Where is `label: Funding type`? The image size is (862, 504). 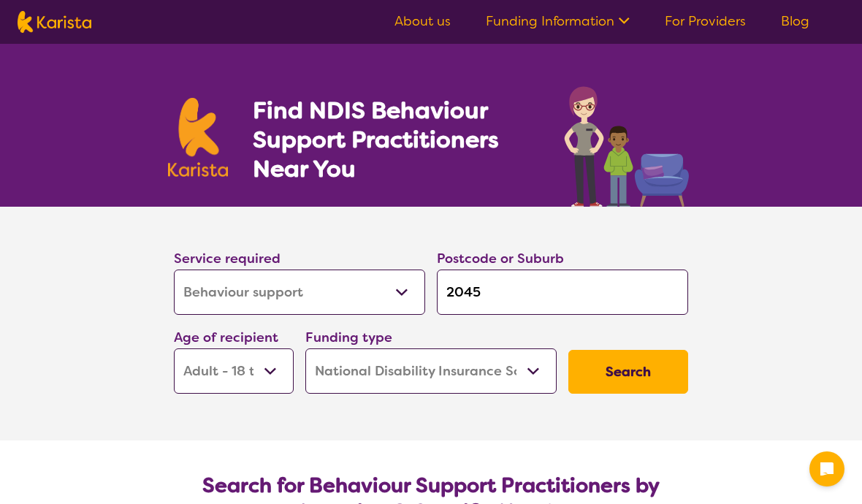
label: Funding type is located at coordinates (349, 338).